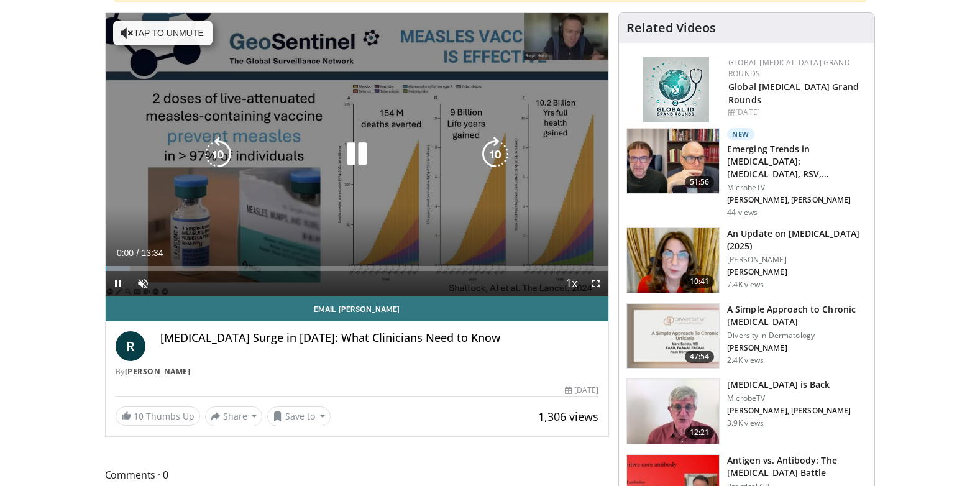 The width and height of the screenshot is (980, 486). I want to click on div: By, so click(357, 371).